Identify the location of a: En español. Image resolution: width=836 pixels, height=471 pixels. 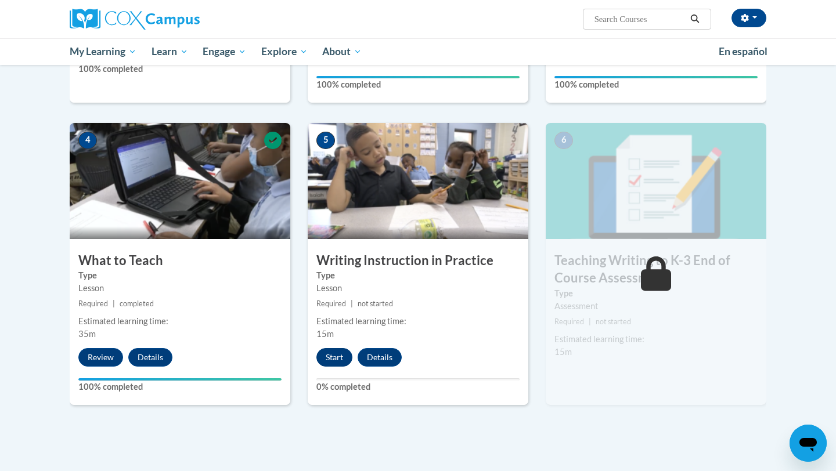
(743, 52).